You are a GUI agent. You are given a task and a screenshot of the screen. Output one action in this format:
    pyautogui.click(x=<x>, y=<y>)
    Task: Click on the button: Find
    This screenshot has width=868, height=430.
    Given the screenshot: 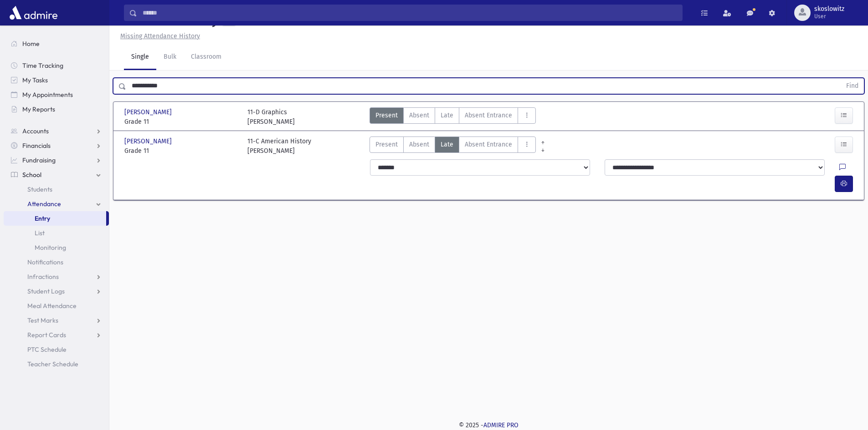 What is the action you would take?
    pyautogui.click(x=852, y=86)
    